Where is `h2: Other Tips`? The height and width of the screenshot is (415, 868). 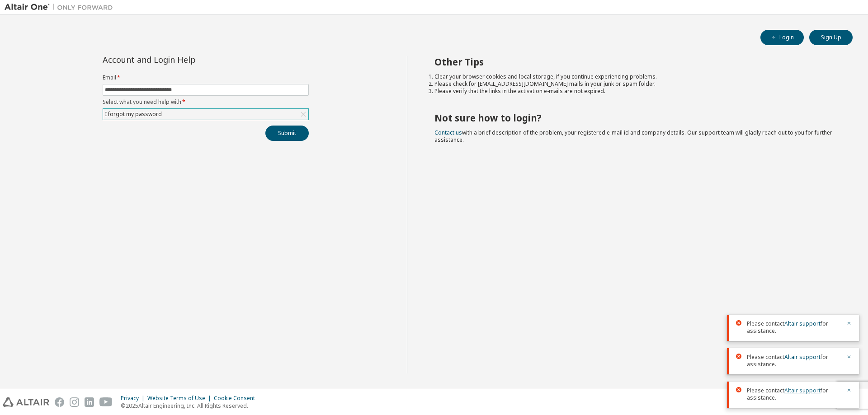 h2: Other Tips is located at coordinates (635, 61).